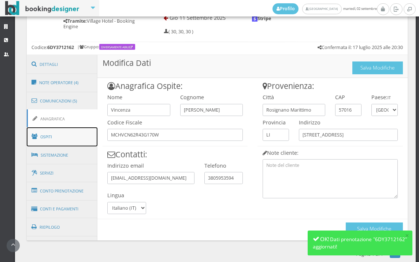 This screenshot has width=419, height=262. I want to click on h4: Codice Fiscale, so click(175, 122).